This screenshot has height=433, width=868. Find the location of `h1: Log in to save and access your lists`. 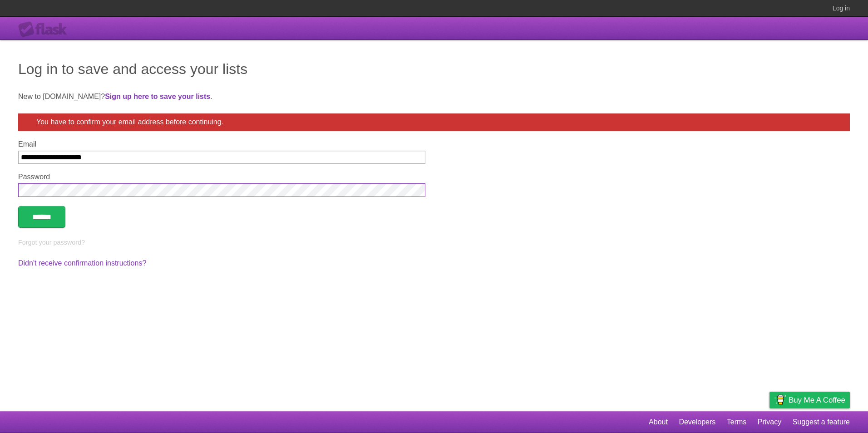

h1: Log in to save and access your lists is located at coordinates (434, 69).